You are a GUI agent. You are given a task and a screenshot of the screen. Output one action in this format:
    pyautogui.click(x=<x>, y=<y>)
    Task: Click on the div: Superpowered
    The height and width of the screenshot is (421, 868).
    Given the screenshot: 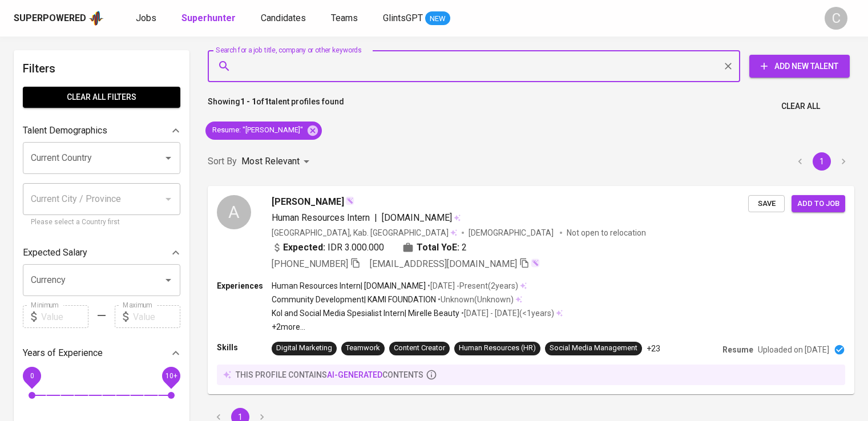 What is the action you would take?
    pyautogui.click(x=50, y=18)
    